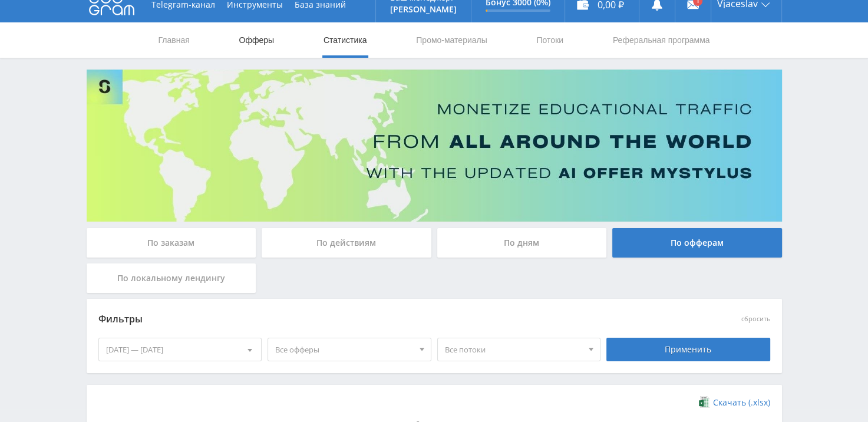 This screenshot has height=422, width=868. What do you see at coordinates (704, 402) in the screenshot?
I see `img: xlsx` at bounding box center [704, 402].